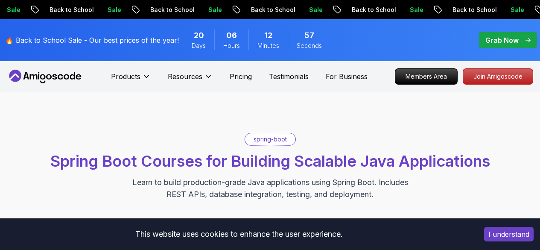  What do you see at coordinates (502, 40) in the screenshot?
I see `p: Grab Now` at bounding box center [502, 40].